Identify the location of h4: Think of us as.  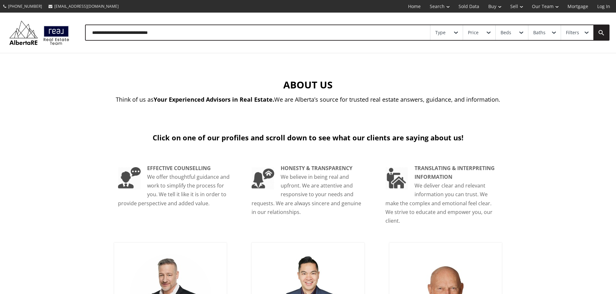
(308, 101).